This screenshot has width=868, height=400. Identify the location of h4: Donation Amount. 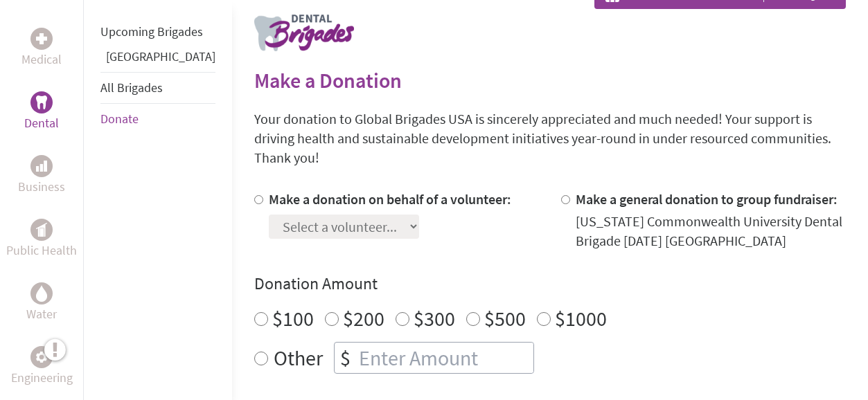
(550, 284).